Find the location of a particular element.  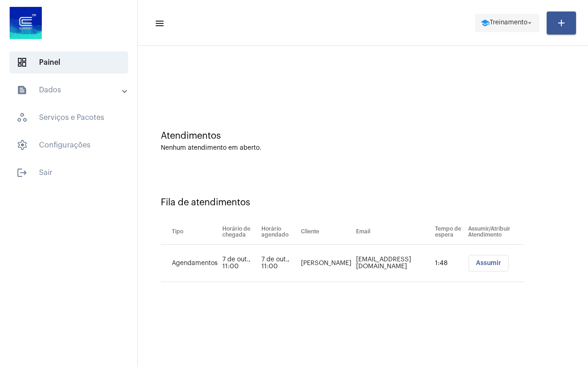

div: Atendimentos is located at coordinates (363, 136).